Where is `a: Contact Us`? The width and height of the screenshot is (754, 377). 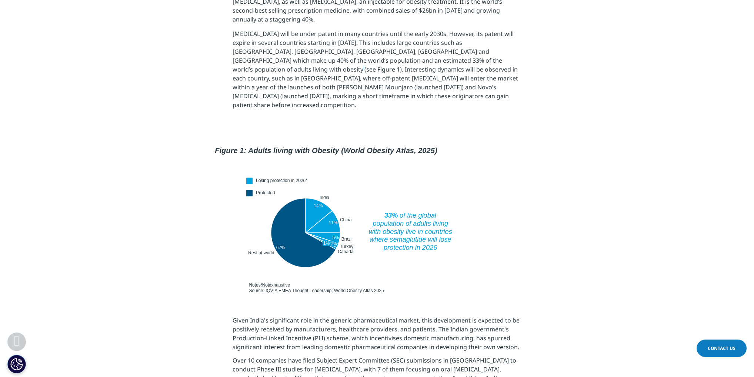 a: Contact Us is located at coordinates (722, 348).